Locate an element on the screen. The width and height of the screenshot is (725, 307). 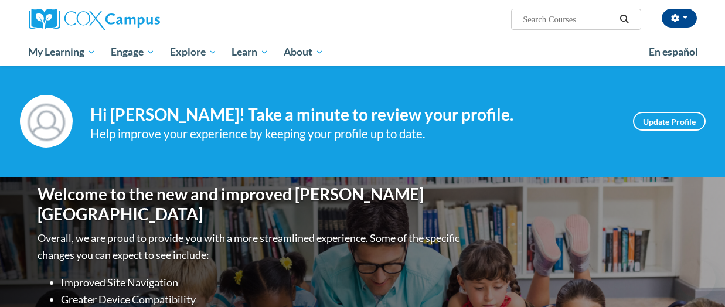
div: Main menu is located at coordinates (363, 52).